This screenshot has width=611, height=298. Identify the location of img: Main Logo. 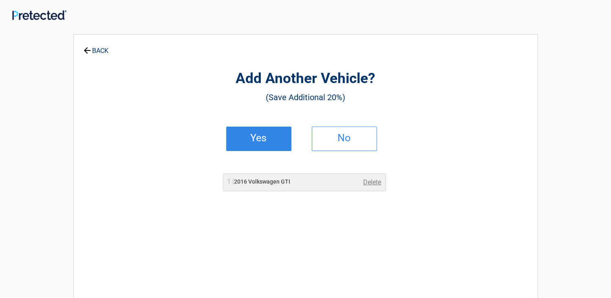
(39, 15).